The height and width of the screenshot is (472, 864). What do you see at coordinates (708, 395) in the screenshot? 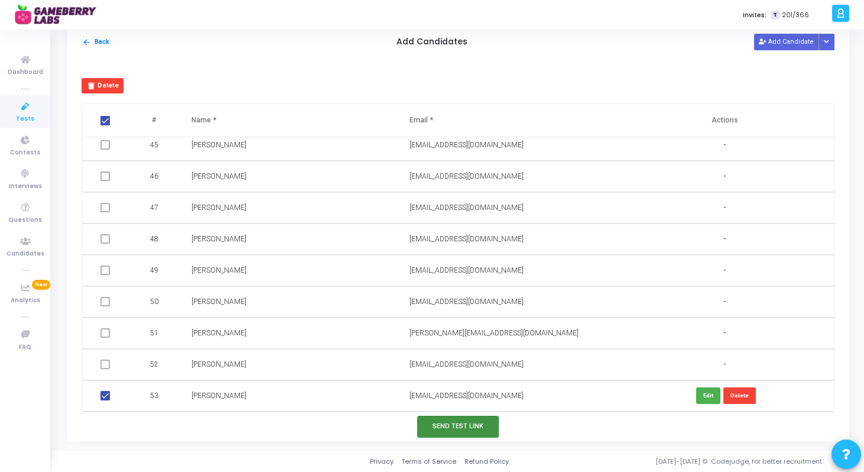
I see `button: Edit` at bounding box center [708, 395].